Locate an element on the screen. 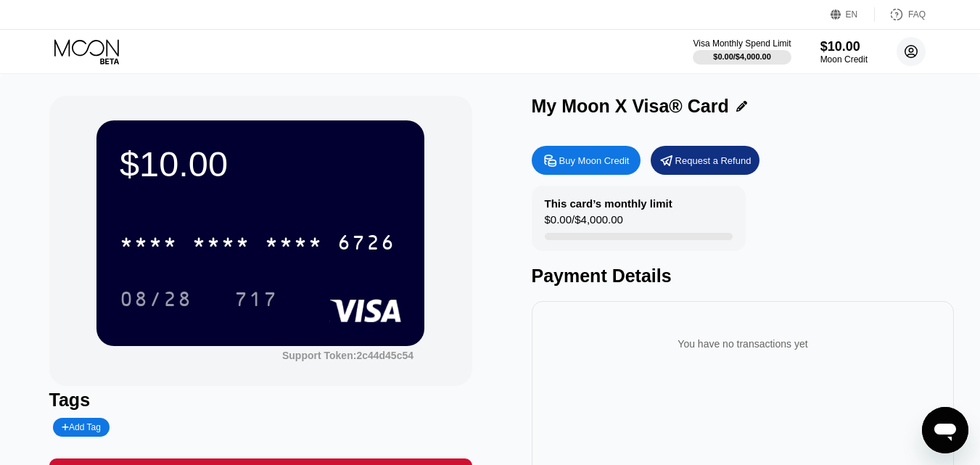 The image size is (980, 465). div: You have no transactions yet is located at coordinates (743, 344).